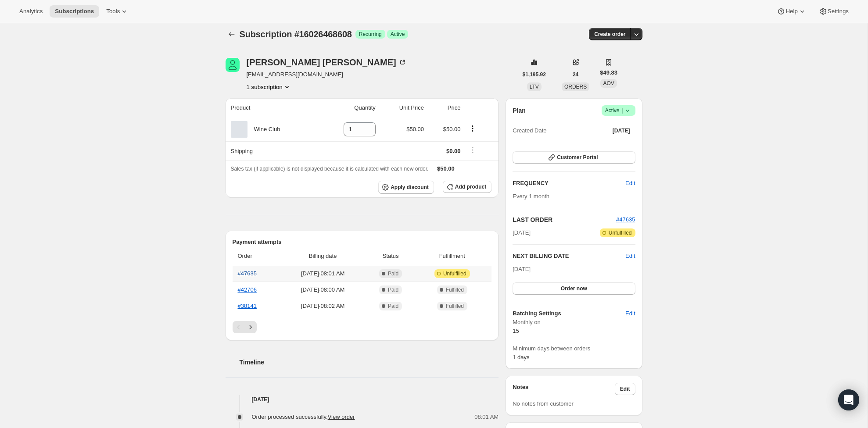 This screenshot has width=868, height=428. I want to click on span: Minimum days between orders, so click(574, 348).